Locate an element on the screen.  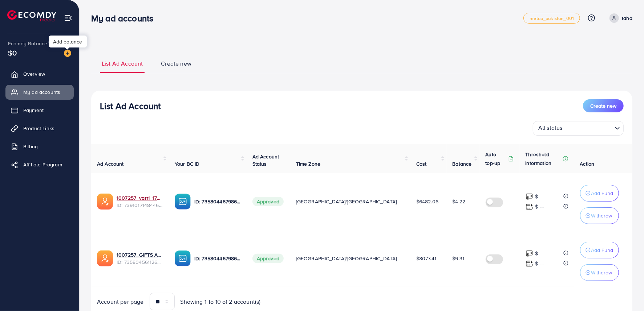
a: Billing is located at coordinates (40, 146).